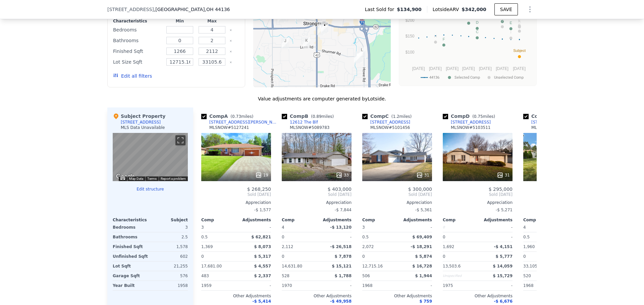 The height and width of the screenshot is (305, 644). Describe the element at coordinates (470, 128) in the screenshot. I see `div: MLSNOW # 5103511` at that location.